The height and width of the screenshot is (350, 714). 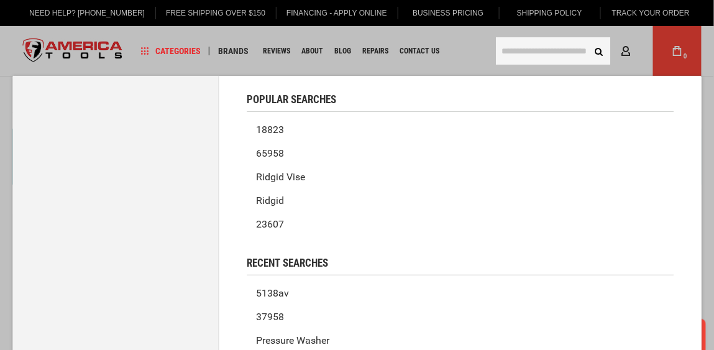 I want to click on a: Brands, so click(x=233, y=51).